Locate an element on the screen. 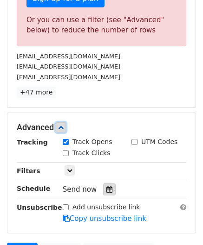 This screenshot has width=203, height=245. div: Or you can use a filter (see "Advanced" below) to reduce the number of rows is located at coordinates (101, 25).